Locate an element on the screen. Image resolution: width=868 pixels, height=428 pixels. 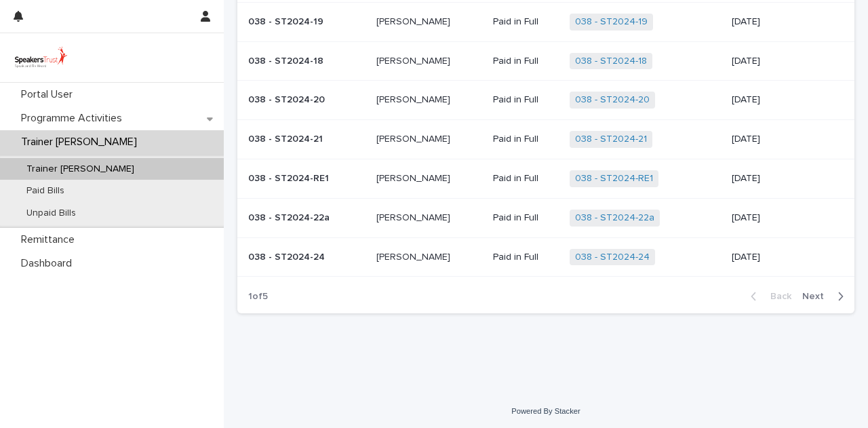
p: Dashboard is located at coordinates (49, 263).